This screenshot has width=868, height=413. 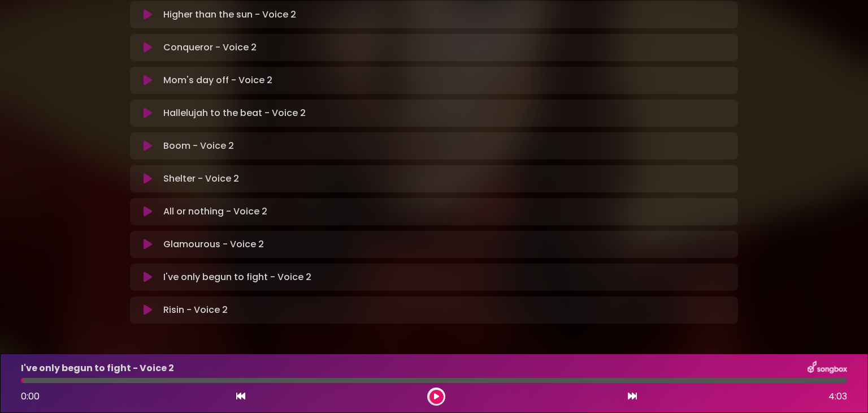 What do you see at coordinates (199, 146) in the screenshot?
I see `p: Boom - Voice 2` at bounding box center [199, 146].